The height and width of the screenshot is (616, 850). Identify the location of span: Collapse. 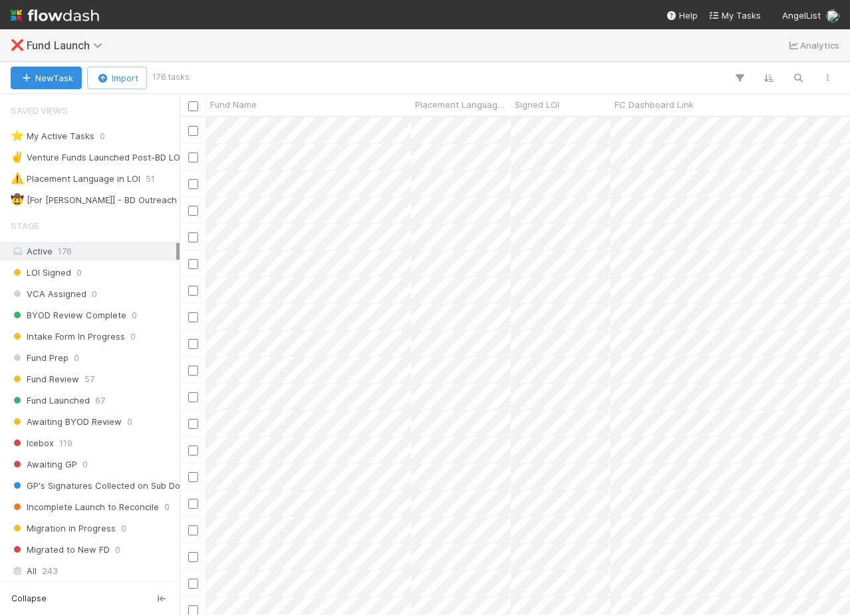
(29, 598).